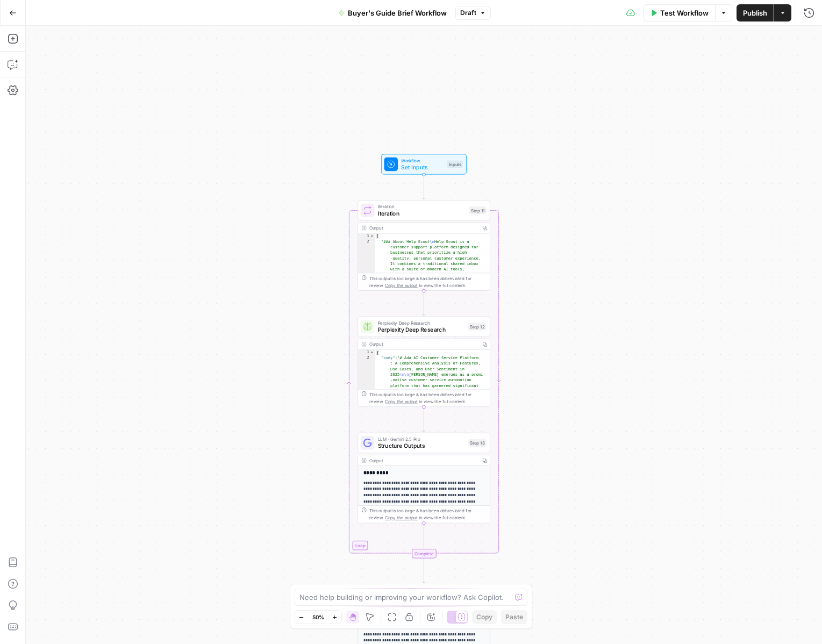 The height and width of the screenshot is (644, 822). Describe the element at coordinates (478, 210) in the screenshot. I see `div: Step 11` at that location.